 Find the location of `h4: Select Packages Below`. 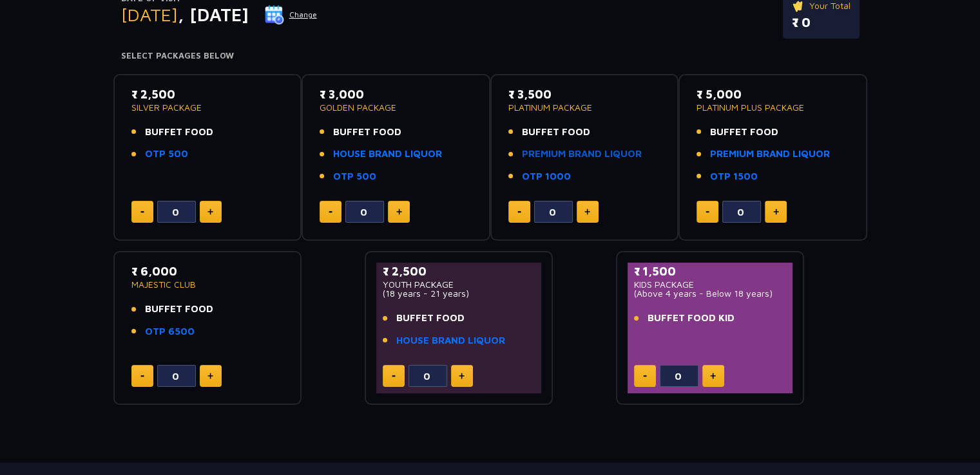

h4: Select Packages Below is located at coordinates (490, 56).